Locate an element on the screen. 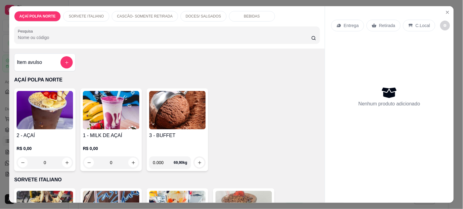  h4: 3 - BUFFET is located at coordinates (177, 135).